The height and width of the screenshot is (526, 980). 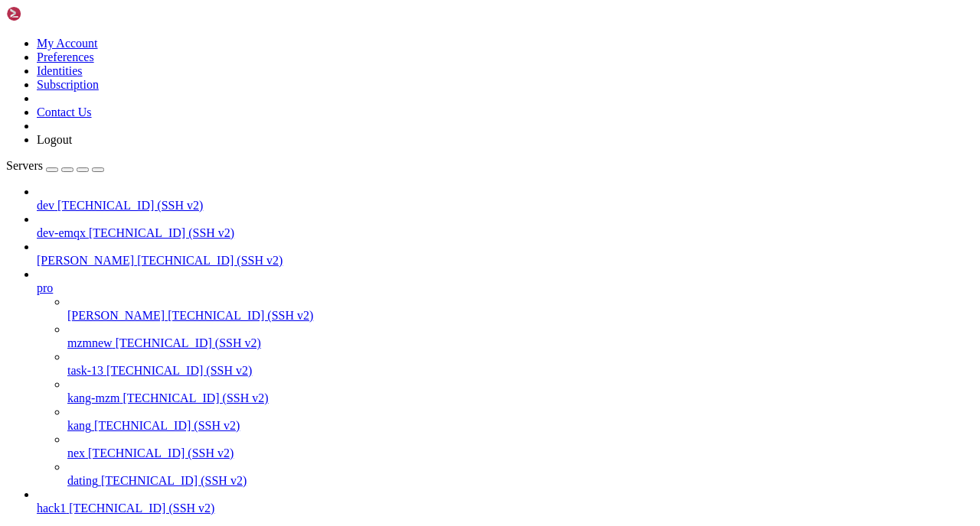 I want to click on span: nex, so click(x=75, y=453).